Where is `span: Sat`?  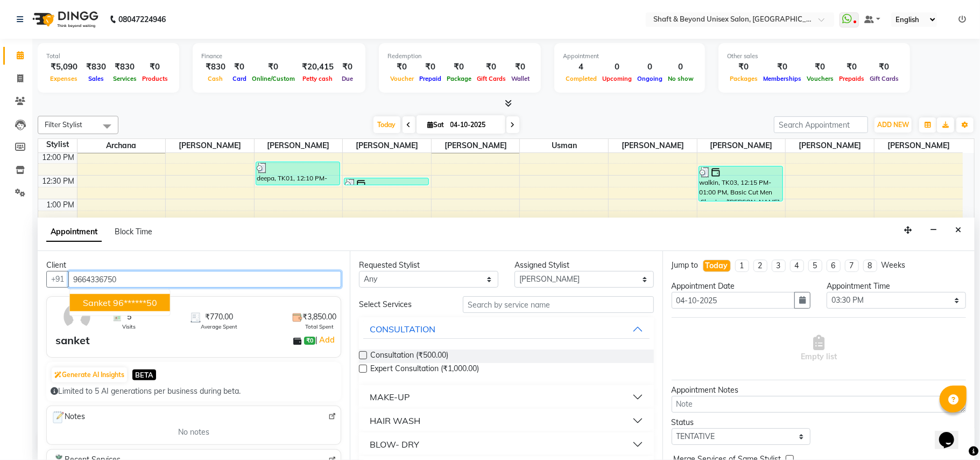 span: Sat is located at coordinates (436, 124).